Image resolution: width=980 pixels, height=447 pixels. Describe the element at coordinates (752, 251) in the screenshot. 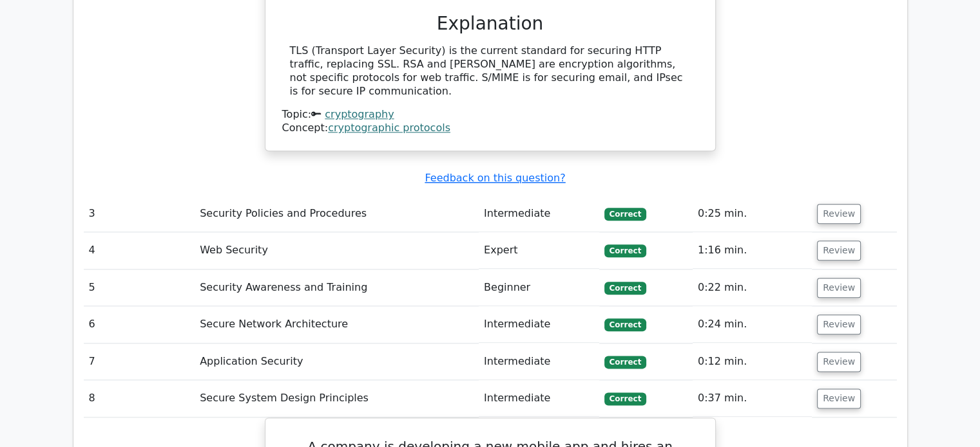

I see `td: 1:16 min.` at that location.